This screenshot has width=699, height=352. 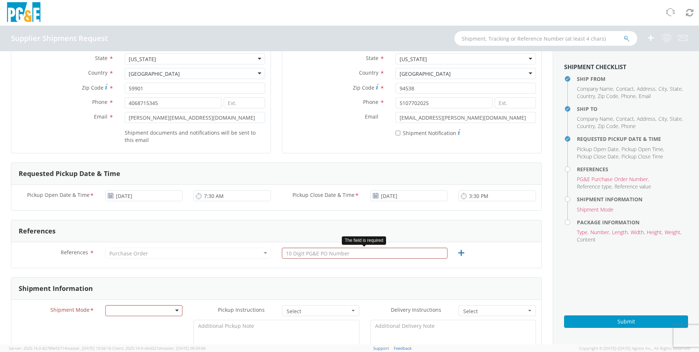 I want to click on label: Shipment documents and notifications will be sent to this email, so click(x=195, y=136).